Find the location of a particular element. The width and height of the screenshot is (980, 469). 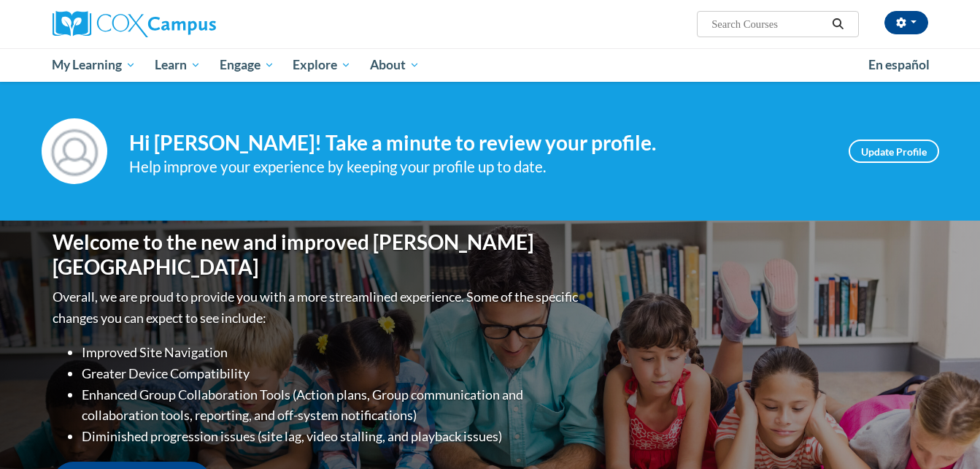

li: Improved Site Navigation is located at coordinates (332, 352).